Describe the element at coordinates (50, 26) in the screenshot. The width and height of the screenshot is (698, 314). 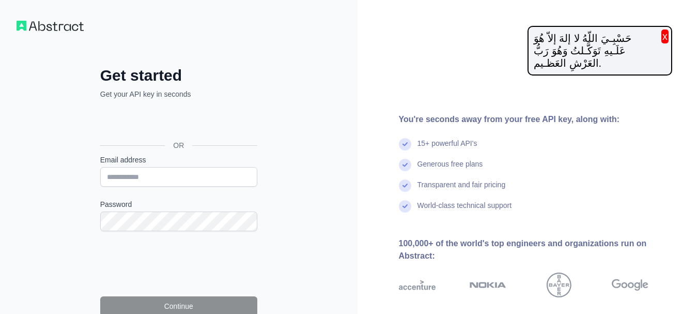
I see `img: Workflow` at that location.